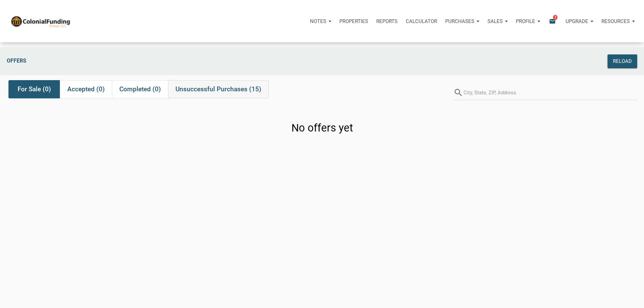 The height and width of the screenshot is (308, 644). What do you see at coordinates (579, 21) in the screenshot?
I see `a: Upgrade` at bounding box center [579, 21].